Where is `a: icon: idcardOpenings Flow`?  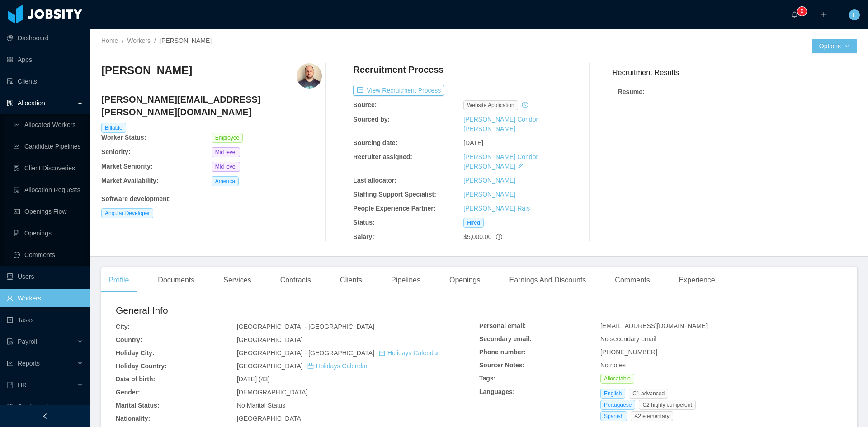 a: icon: idcardOpenings Flow is located at coordinates (49, 211).